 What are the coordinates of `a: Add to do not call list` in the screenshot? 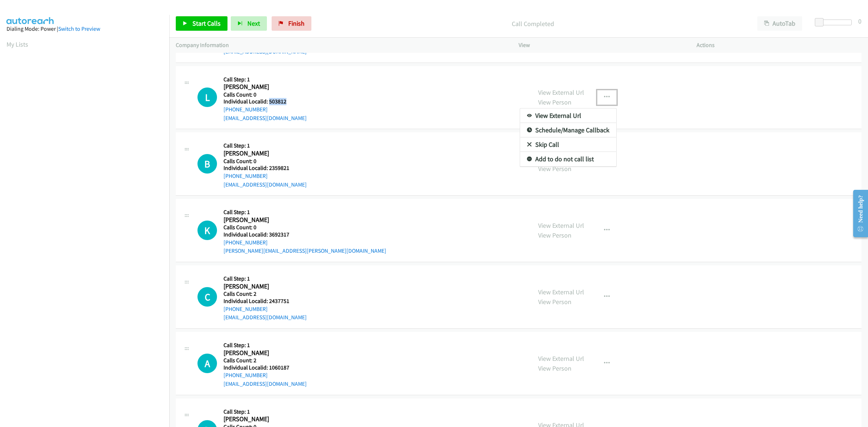 It's located at (568, 159).